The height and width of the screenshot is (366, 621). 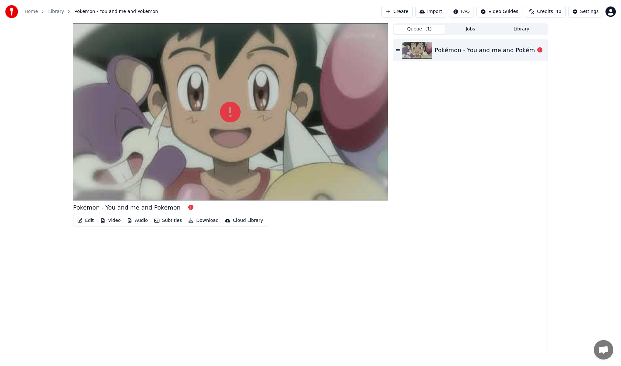 What do you see at coordinates (586, 12) in the screenshot?
I see `button: Settings` at bounding box center [586, 12].